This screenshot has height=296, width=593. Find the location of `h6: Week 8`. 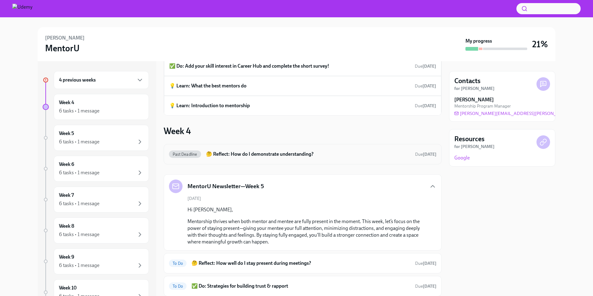

h6: Week 8 is located at coordinates (66, 226).